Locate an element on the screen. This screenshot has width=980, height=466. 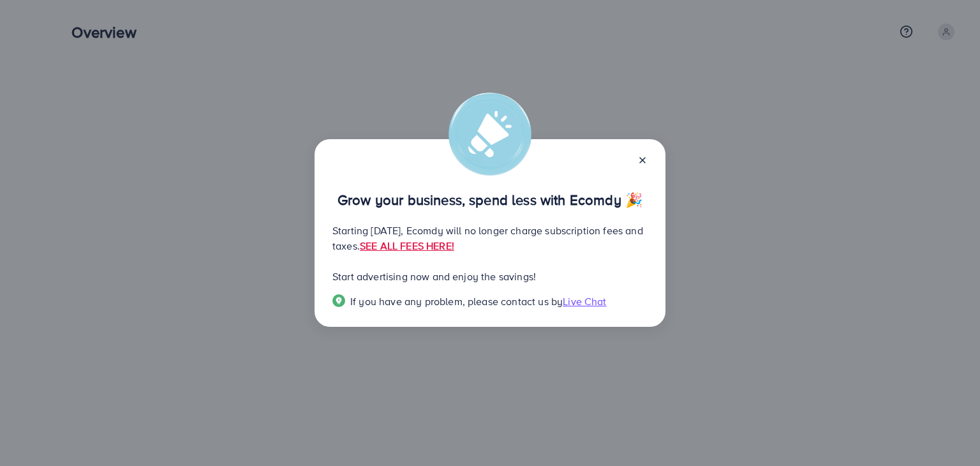
img: Popup guide is located at coordinates (339, 300).